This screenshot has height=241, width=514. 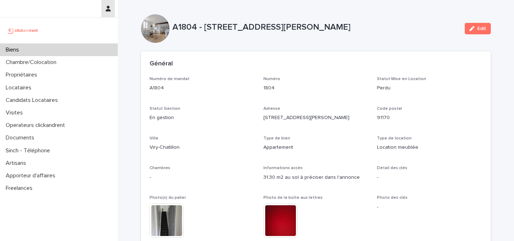 I want to click on p: 1804, so click(x=316, y=88).